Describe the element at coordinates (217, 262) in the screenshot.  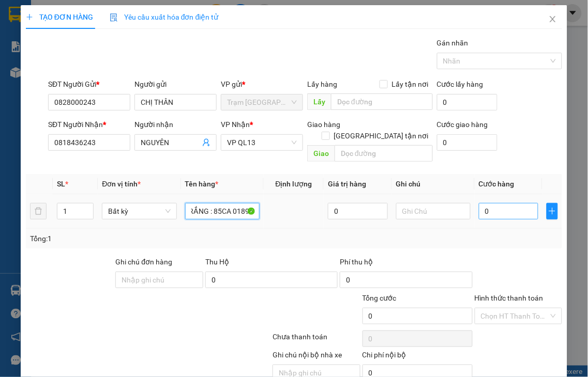
I see `span: Thu Hộ` at that location.